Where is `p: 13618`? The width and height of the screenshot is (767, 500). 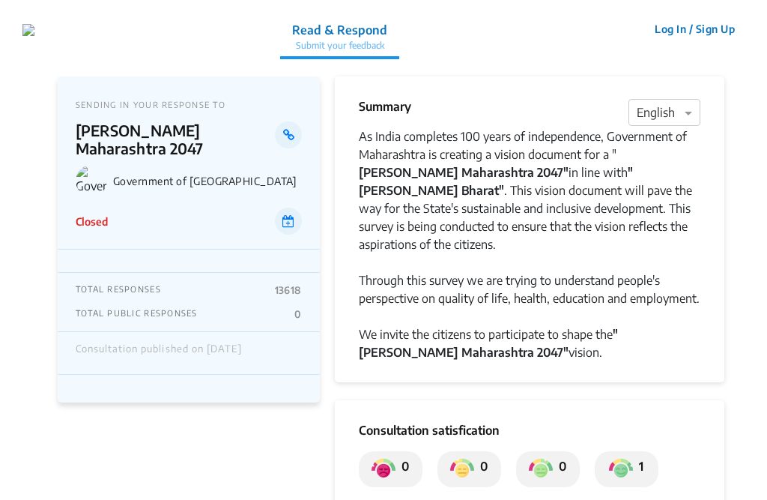 p: 13618 is located at coordinates (288, 290).